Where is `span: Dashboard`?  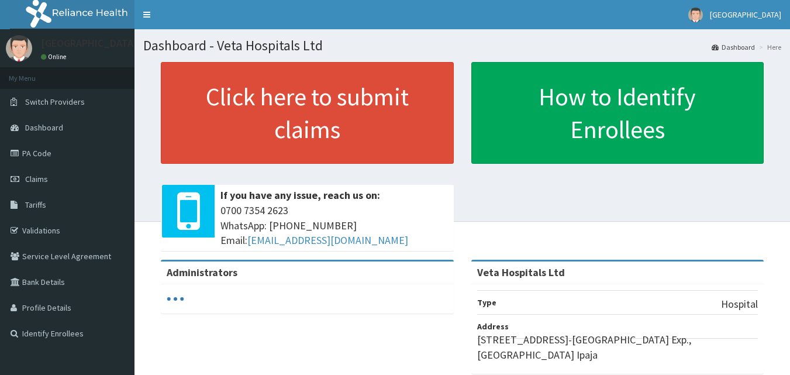 span: Dashboard is located at coordinates (44, 128).